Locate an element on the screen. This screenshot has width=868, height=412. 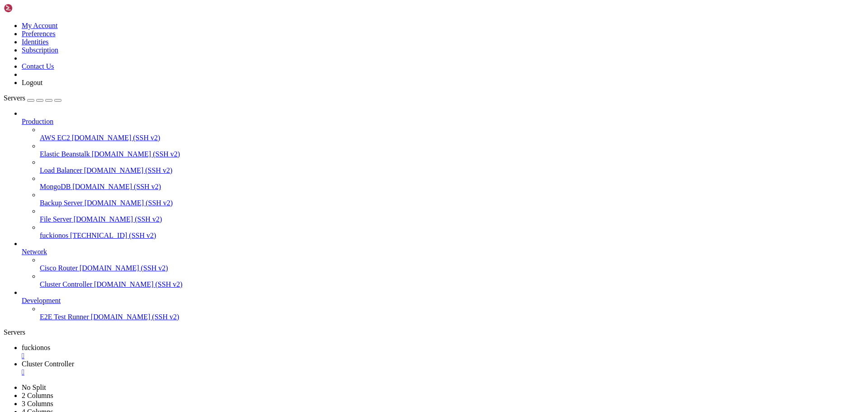
span: MongoDB is located at coordinates (55, 186).